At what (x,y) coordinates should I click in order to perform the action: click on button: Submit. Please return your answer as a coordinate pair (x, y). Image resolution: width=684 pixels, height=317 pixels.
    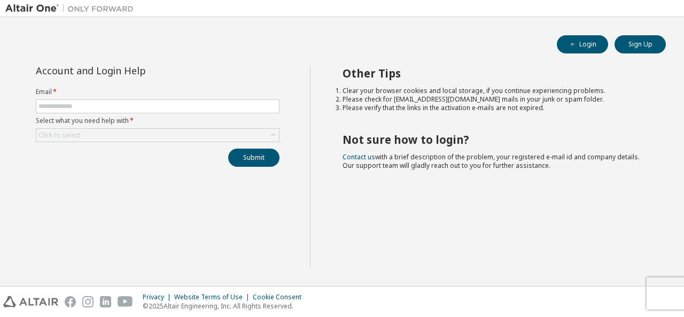
    Looking at the image, I should click on (254, 158).